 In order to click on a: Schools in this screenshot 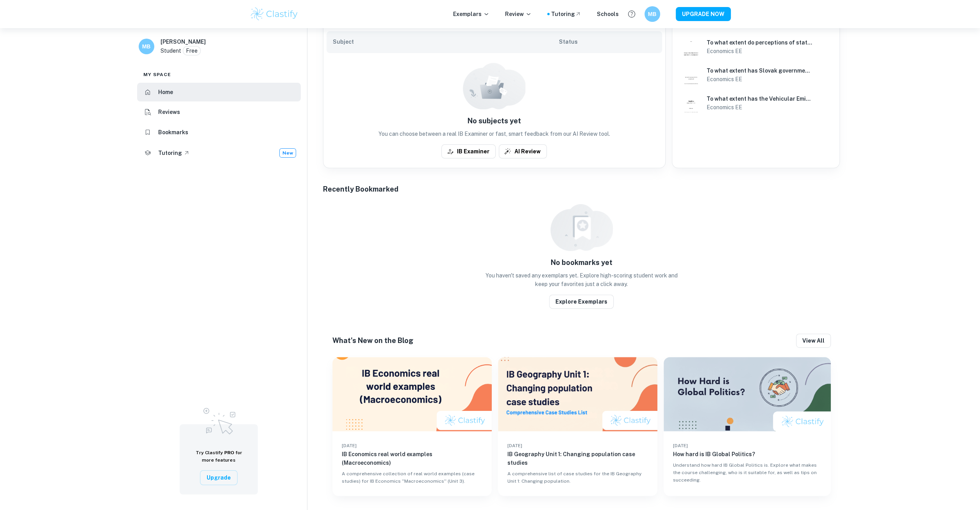, I will do `click(608, 14)`.